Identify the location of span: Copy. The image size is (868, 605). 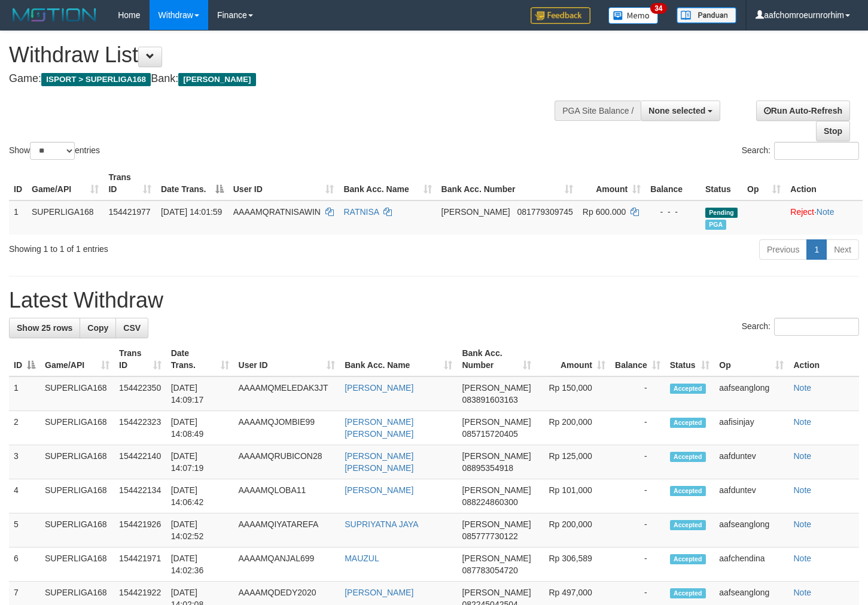
(97, 328).